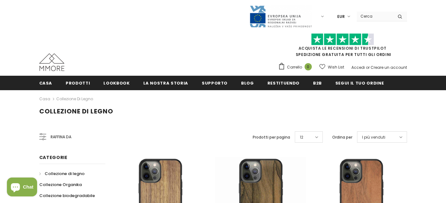  I want to click on span: B2B, so click(317, 83).